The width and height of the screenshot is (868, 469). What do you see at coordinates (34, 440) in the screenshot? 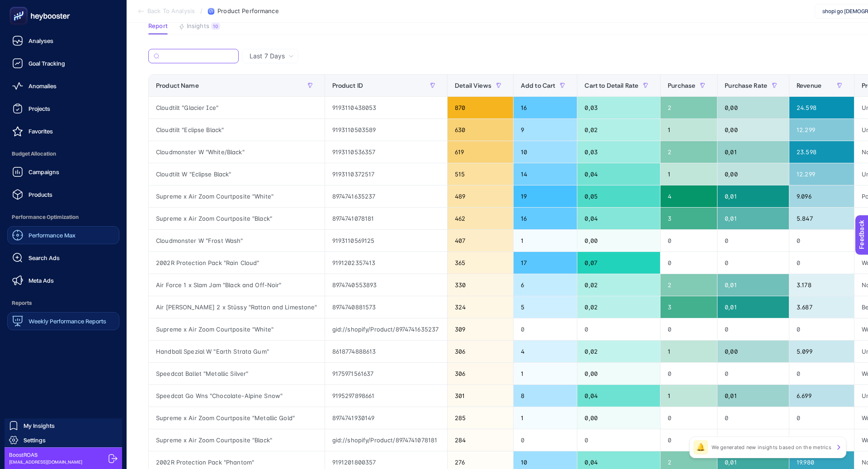
I see `span: Settings` at bounding box center [34, 440].